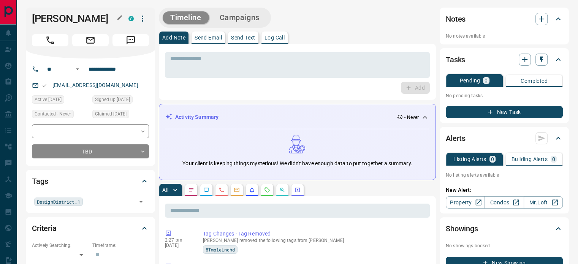  Describe the element at coordinates (469, 81) in the screenshot. I see `p: Pending` at that location.